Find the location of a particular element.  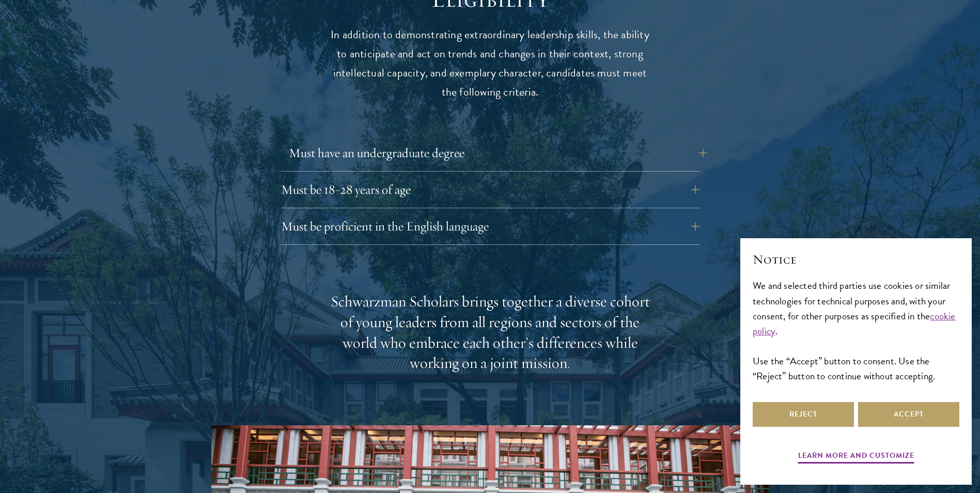

a: cookie policy is located at coordinates (854, 323).